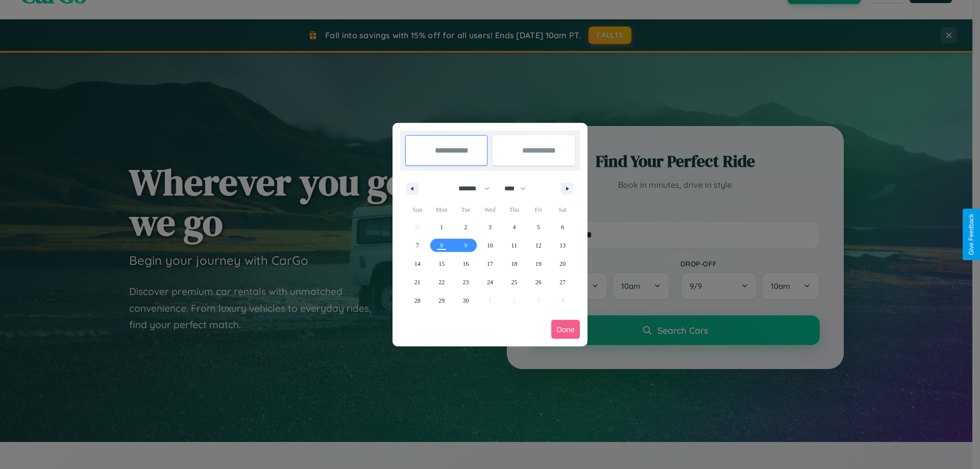 The width and height of the screenshot is (980, 469). What do you see at coordinates (489, 227) in the screenshot?
I see `button: 3` at bounding box center [489, 227].